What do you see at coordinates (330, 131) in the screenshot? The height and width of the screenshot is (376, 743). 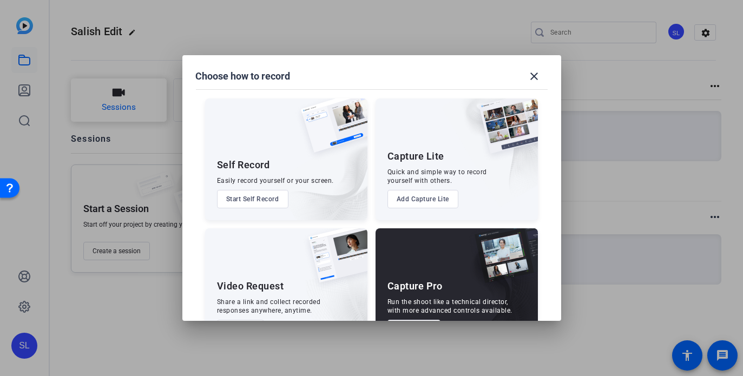 I see `img: self-record.png` at bounding box center [330, 131].